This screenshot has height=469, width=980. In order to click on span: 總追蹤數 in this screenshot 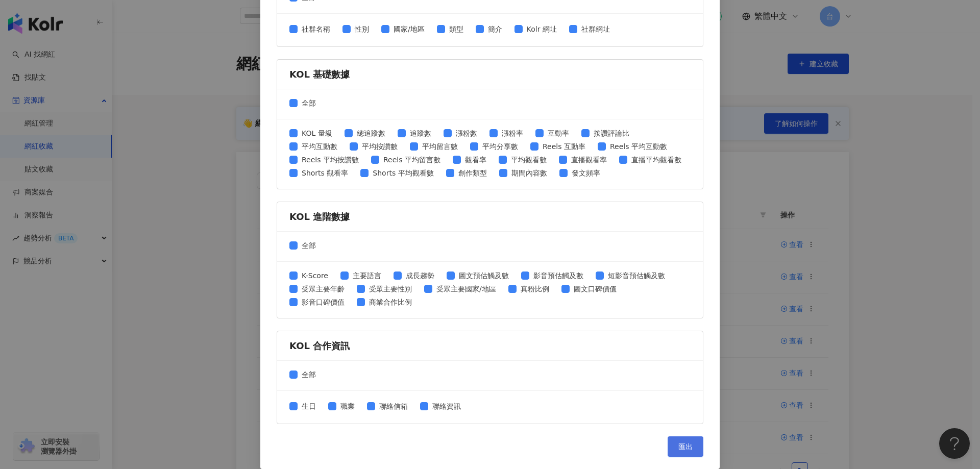, I will do `click(371, 133)`.